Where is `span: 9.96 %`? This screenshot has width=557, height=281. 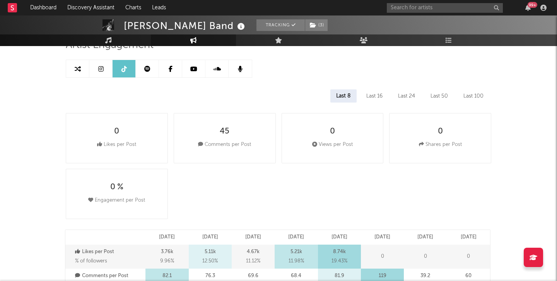
span: 9.96 % is located at coordinates (167, 261).